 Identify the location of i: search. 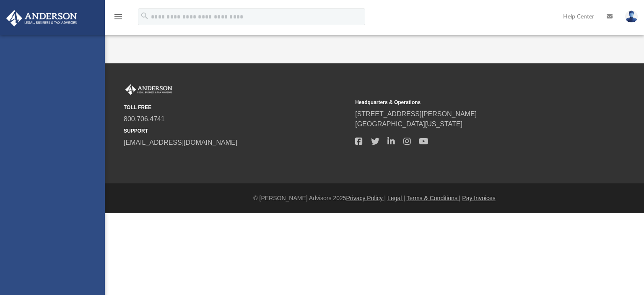
(144, 16).